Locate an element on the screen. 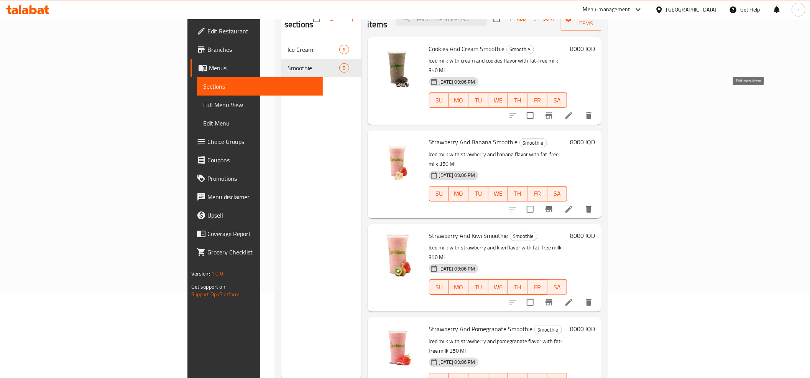  img: Strawberry And Kiwi Smoothie is located at coordinates (399, 255).